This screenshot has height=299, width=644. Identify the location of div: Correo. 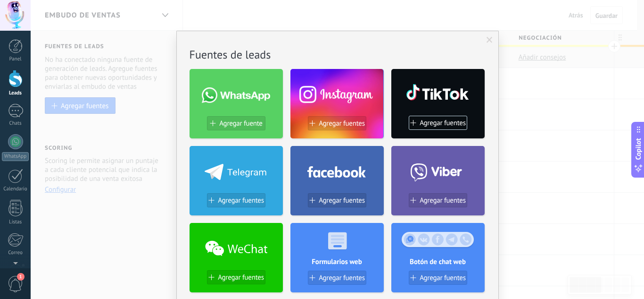
(15, 252).